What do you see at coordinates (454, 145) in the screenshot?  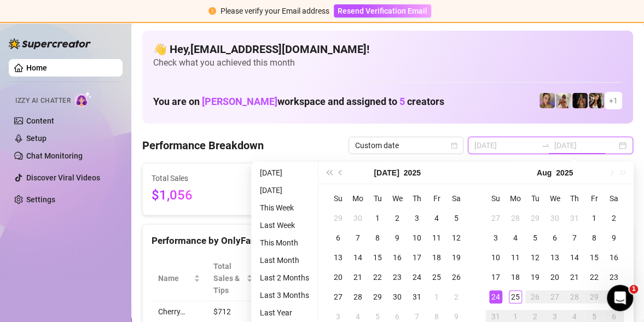 I see `span: calendar` at bounding box center [454, 145].